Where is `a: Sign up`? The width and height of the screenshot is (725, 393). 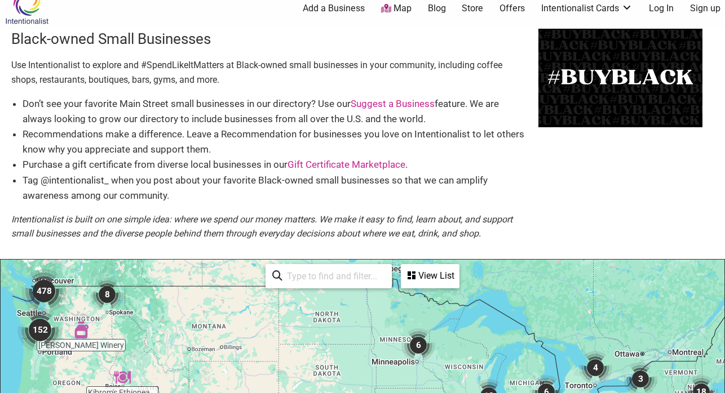 a: Sign up is located at coordinates (705, 8).